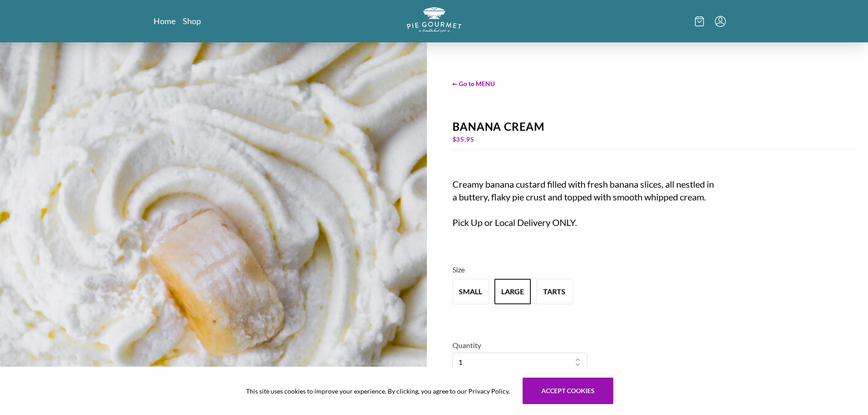  Describe the element at coordinates (520, 362) in the screenshot. I see `select: Quantity` at that location.